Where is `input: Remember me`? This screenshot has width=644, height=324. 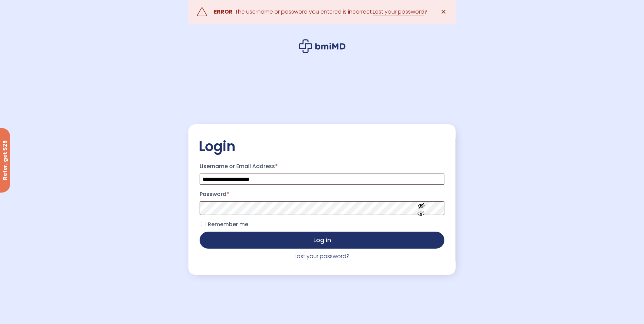
input: Remember me is located at coordinates (203, 224).